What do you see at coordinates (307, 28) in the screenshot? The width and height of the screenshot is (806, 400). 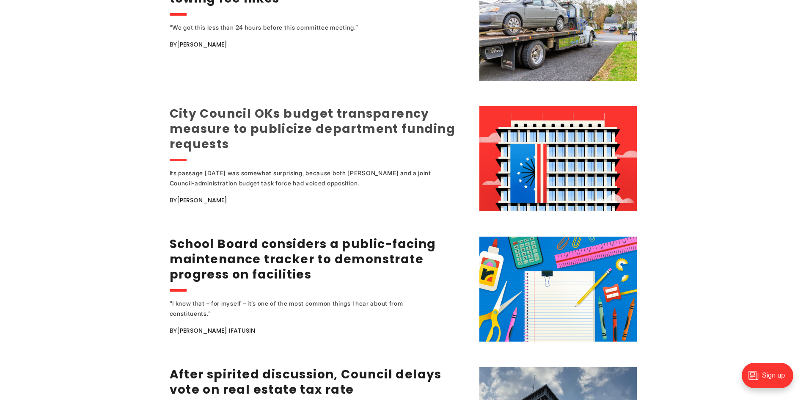 I see `div: “We got this less than 24 hours before this committee meeting.”` at bounding box center [307, 28].